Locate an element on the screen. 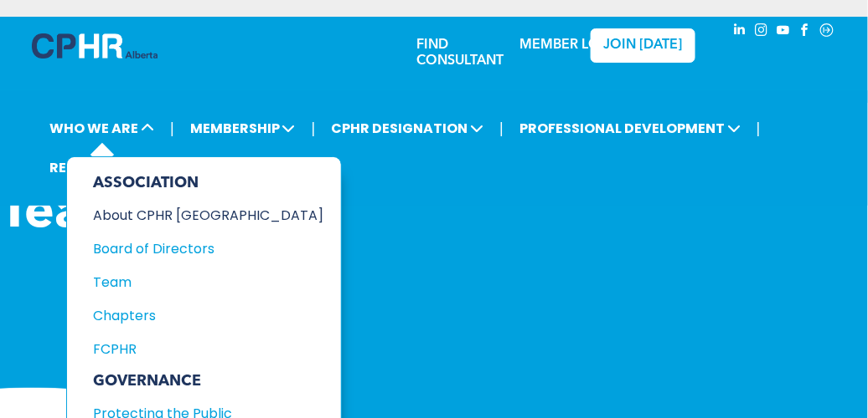 Image resolution: width=868 pixels, height=418 pixels. a: Team is located at coordinates (209, 282).